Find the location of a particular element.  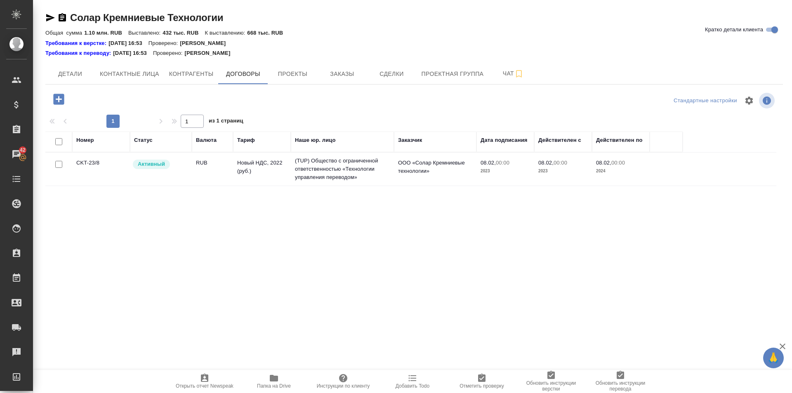

span: Папка на Drive is located at coordinates (274, 386).